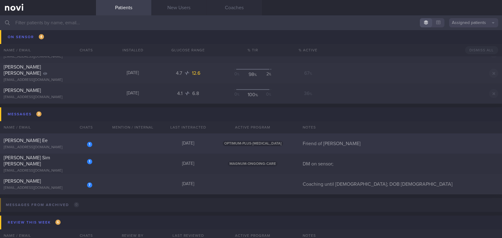  What do you see at coordinates (181, 53) in the screenshot?
I see `span: 3.2` at bounding box center [181, 53].